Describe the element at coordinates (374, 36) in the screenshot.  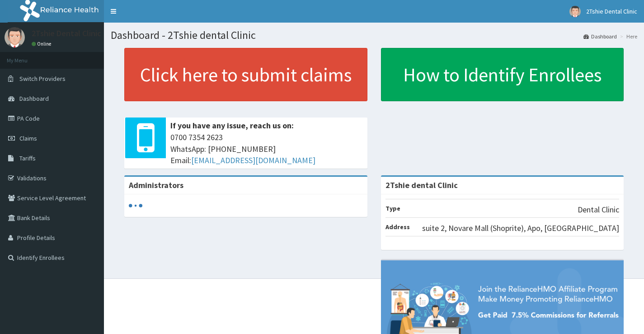
I see `h1: Dashboard - 2Tshie dental Clinic` at that location.